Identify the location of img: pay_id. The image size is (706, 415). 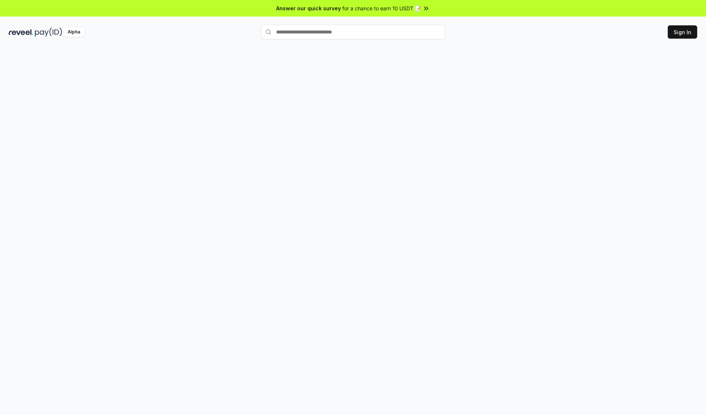
(49, 32).